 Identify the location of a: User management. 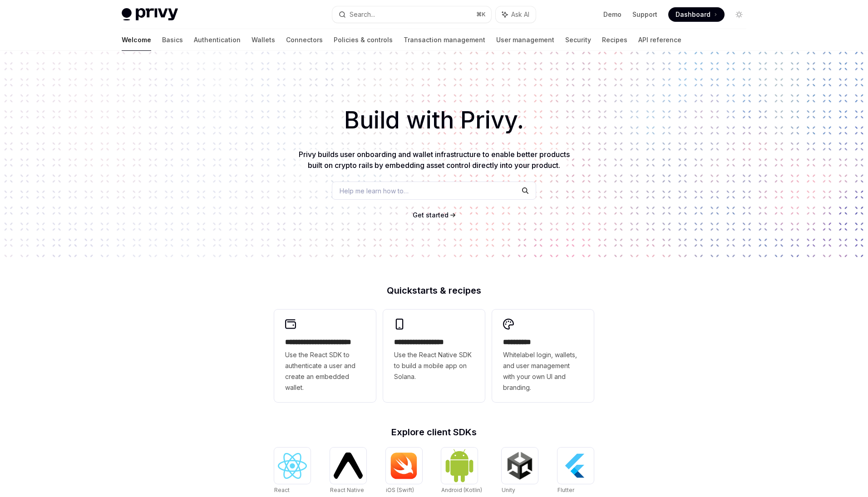
(525, 40).